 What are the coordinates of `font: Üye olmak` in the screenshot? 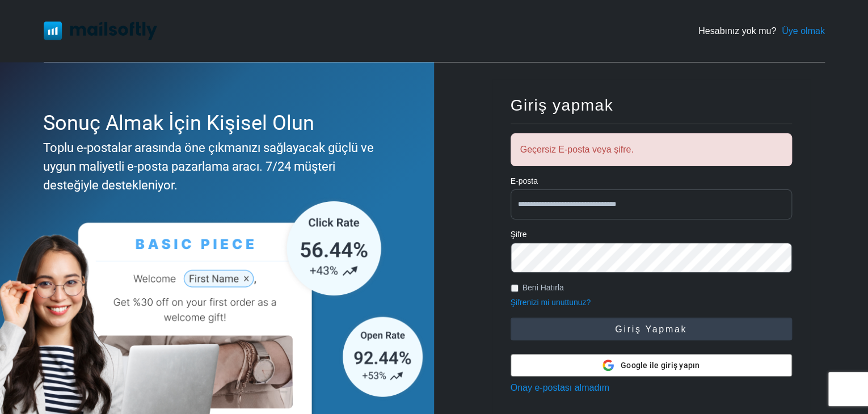 It's located at (804, 31).